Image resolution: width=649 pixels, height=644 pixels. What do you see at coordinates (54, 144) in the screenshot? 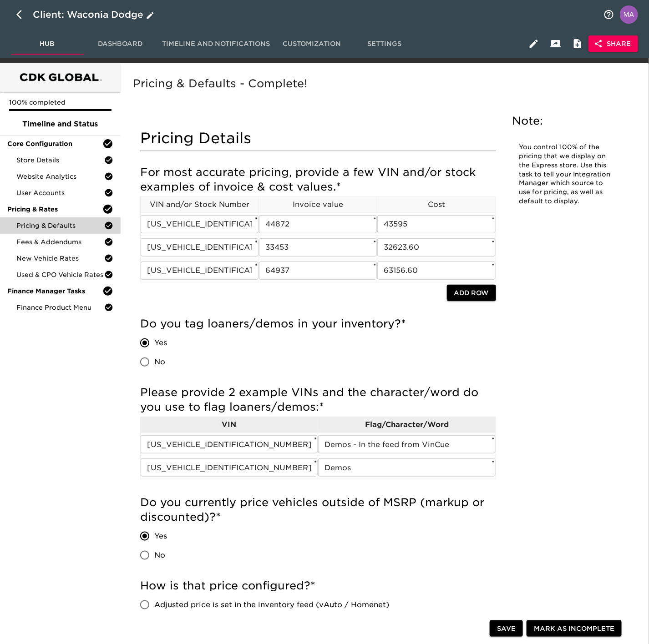
I see `span: Core Configuration` at bounding box center [54, 144].